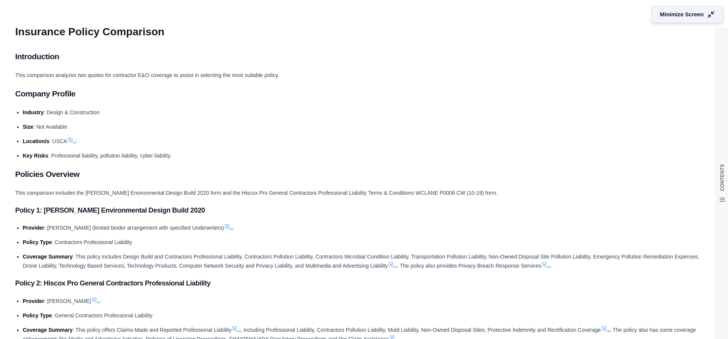  Describe the element at coordinates (50, 127) in the screenshot. I see `span: : Not Available` at that location.